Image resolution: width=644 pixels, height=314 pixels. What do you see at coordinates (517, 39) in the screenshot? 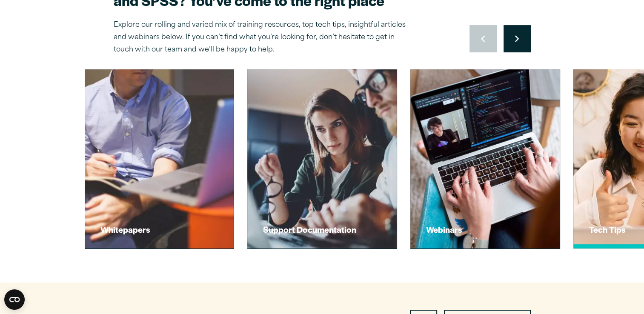
I see `button: Move to next slide` at bounding box center [517, 39].